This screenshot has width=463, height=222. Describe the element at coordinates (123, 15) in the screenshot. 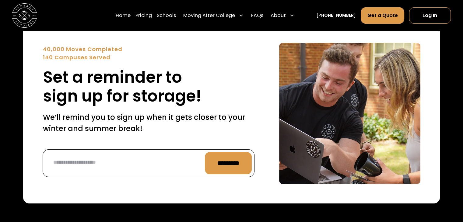

I see `a: Home` at that location.